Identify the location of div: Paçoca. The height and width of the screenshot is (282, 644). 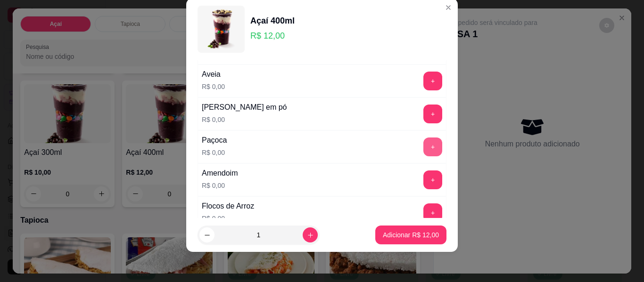
(214, 140).